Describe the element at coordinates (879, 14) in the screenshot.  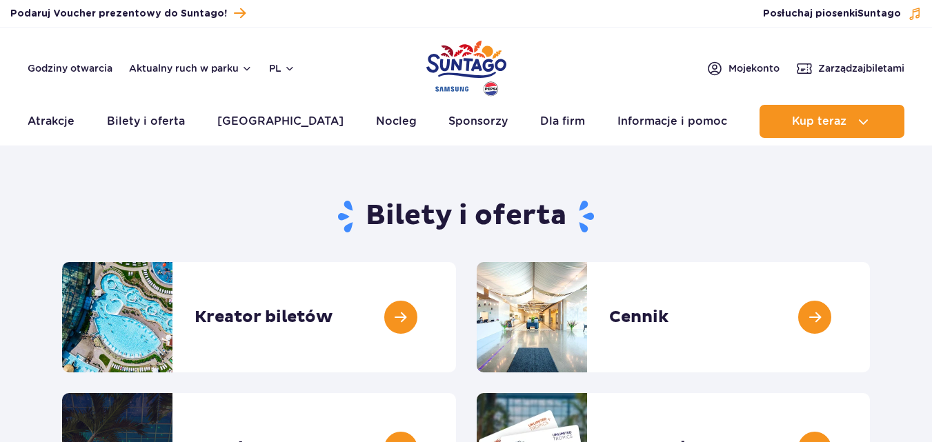
I see `span: Suntago` at that location.